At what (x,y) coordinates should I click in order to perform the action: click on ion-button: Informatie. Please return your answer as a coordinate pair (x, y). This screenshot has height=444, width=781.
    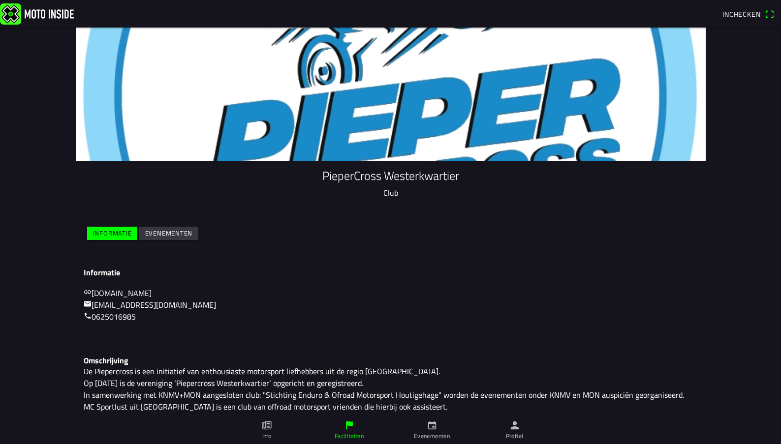
    Looking at the image, I should click on (112, 233).